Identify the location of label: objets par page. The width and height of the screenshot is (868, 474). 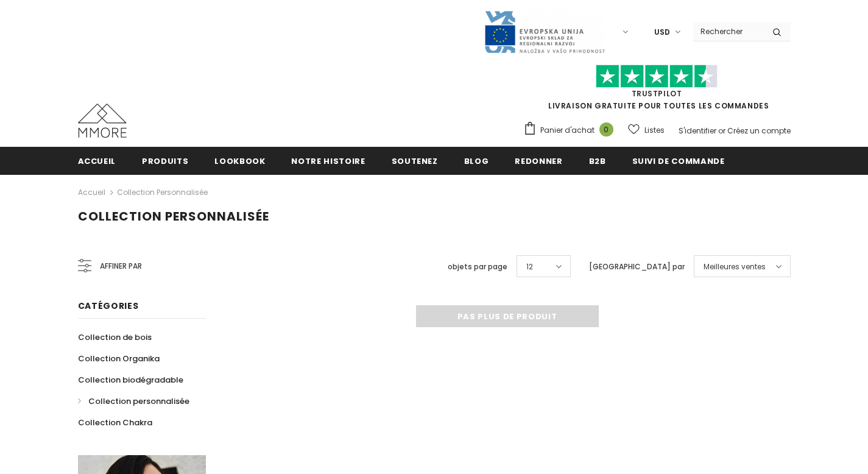
(477, 267).